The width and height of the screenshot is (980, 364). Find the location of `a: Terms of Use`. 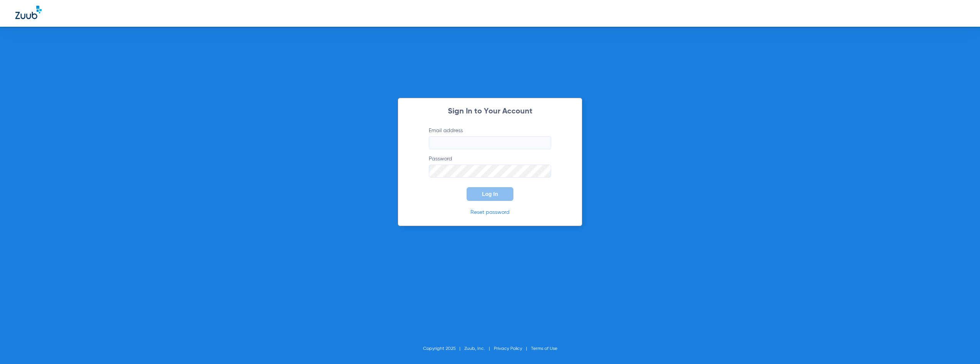

a: Terms of Use is located at coordinates (543, 349).